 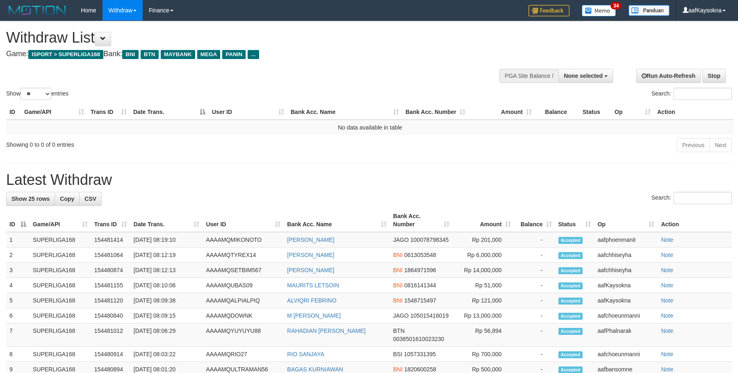 I want to click on th: Balance: activate to sort column ascending, so click(x=535, y=220).